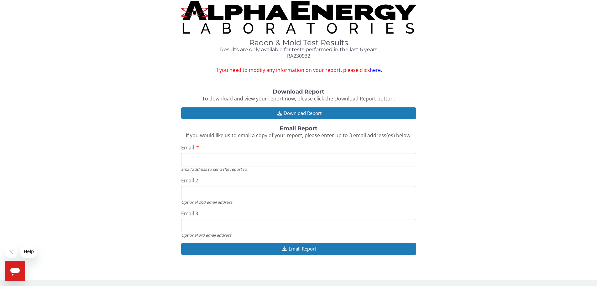 This screenshot has height=286, width=597. What do you see at coordinates (299, 248) in the screenshot?
I see `button: Email Report` at bounding box center [299, 248].